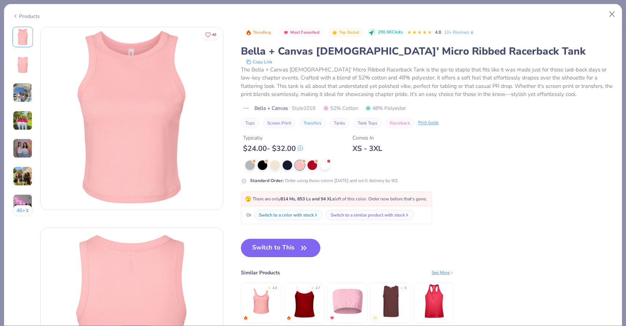 Image resolution: width=626 pixels, height=326 pixels. Describe the element at coordinates (312, 123) in the screenshot. I see `button: Transfers` at that location.